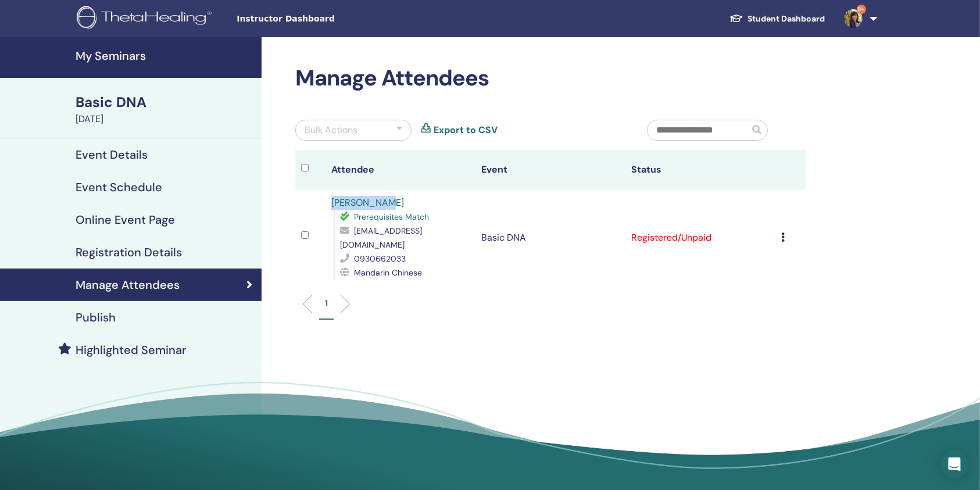  What do you see at coordinates (112, 154) in the screenshot?
I see `h4: Event Details` at bounding box center [112, 154].